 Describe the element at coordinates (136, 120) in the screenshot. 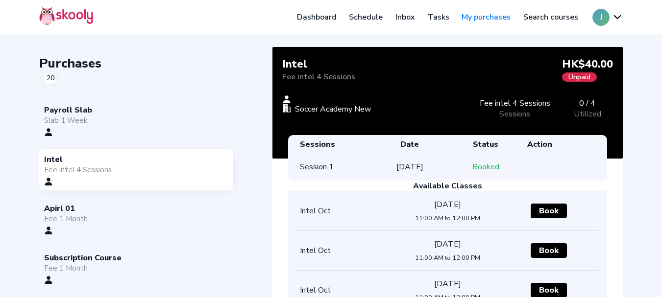

I see `div: Slab 1 Week` at that location.